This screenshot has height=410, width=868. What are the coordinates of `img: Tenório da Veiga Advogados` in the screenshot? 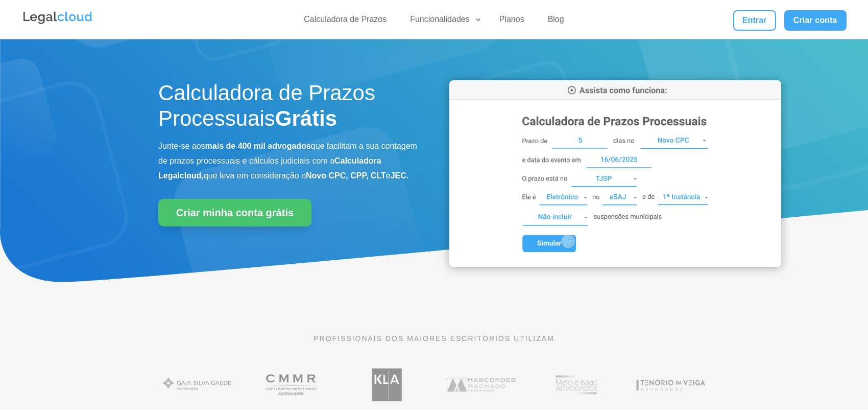 It's located at (671, 385).